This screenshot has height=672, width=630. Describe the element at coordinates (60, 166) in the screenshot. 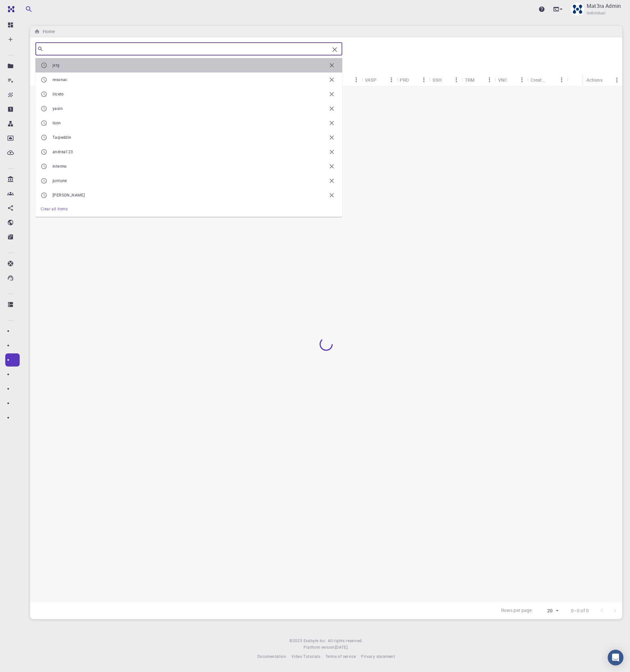

I see `span: intermo` at that location.